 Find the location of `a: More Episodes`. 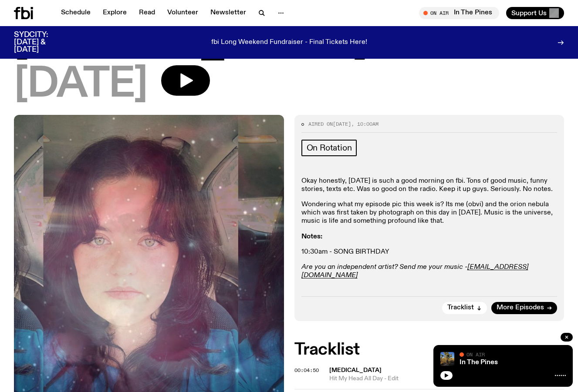

a: More Episodes is located at coordinates (523, 308).